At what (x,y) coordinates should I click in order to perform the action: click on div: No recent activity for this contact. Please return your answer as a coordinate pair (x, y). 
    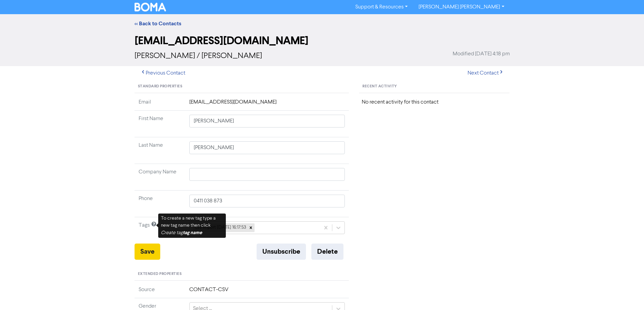
    Looking at the image, I should click on (434, 102).